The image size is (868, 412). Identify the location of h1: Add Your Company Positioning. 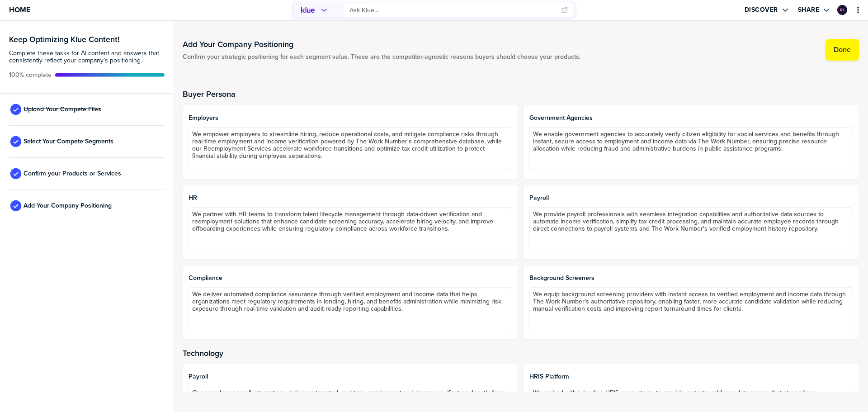
(381, 44).